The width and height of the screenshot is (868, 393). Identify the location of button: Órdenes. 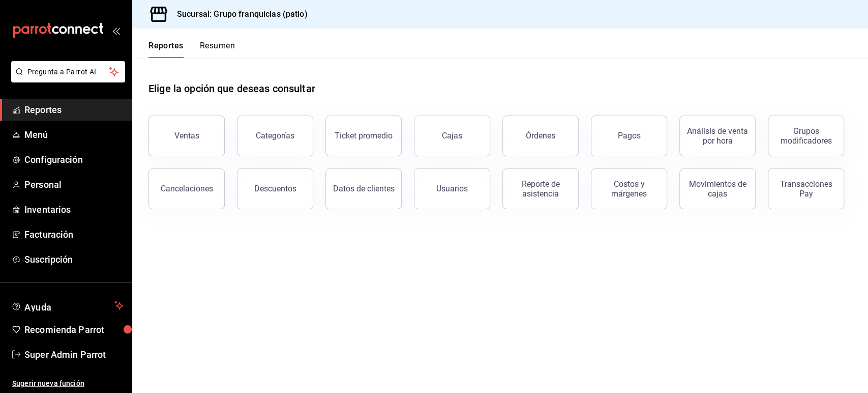
(541, 136).